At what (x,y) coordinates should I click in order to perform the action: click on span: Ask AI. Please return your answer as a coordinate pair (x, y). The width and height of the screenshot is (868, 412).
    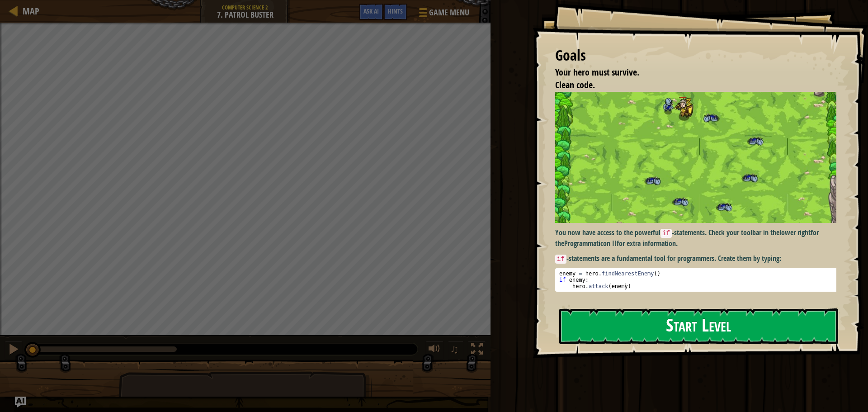
    Looking at the image, I should click on (371, 11).